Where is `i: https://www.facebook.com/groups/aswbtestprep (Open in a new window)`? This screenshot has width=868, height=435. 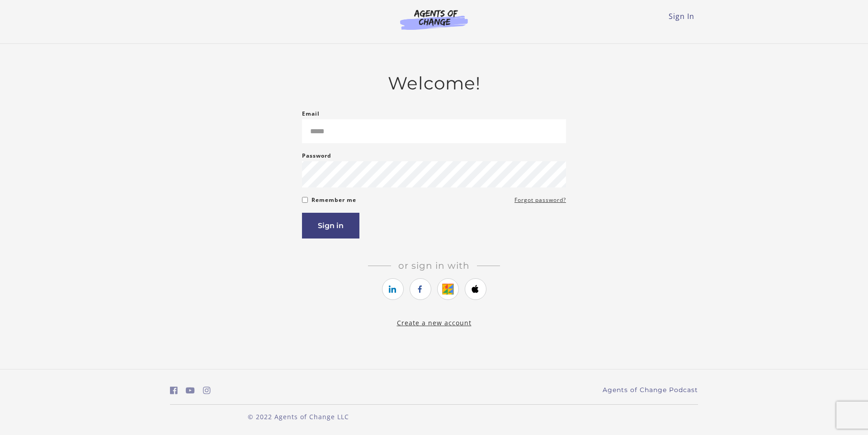
i: https://www.facebook.com/groups/aswbtestprep (Open in a new window) is located at coordinates (174, 391).